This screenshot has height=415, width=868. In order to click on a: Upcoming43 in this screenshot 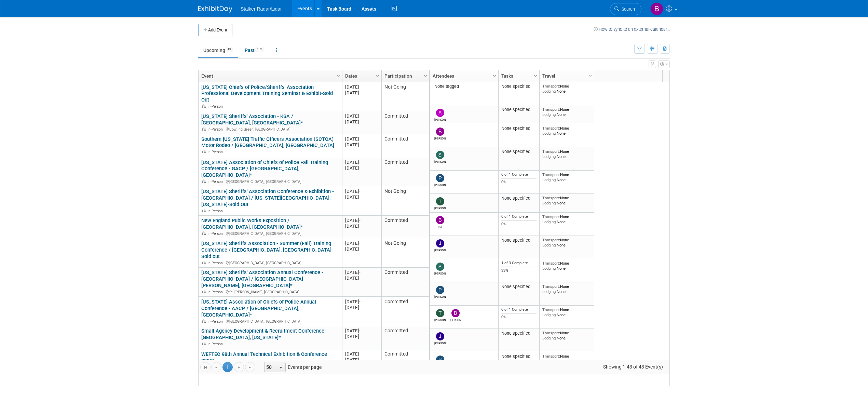, I will do `click(218, 50)`.